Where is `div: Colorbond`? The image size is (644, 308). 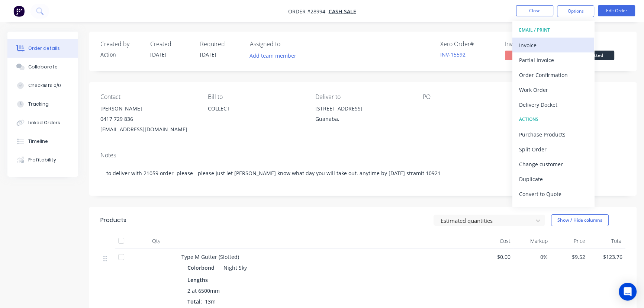 div: Colorbond is located at coordinates (202, 267).